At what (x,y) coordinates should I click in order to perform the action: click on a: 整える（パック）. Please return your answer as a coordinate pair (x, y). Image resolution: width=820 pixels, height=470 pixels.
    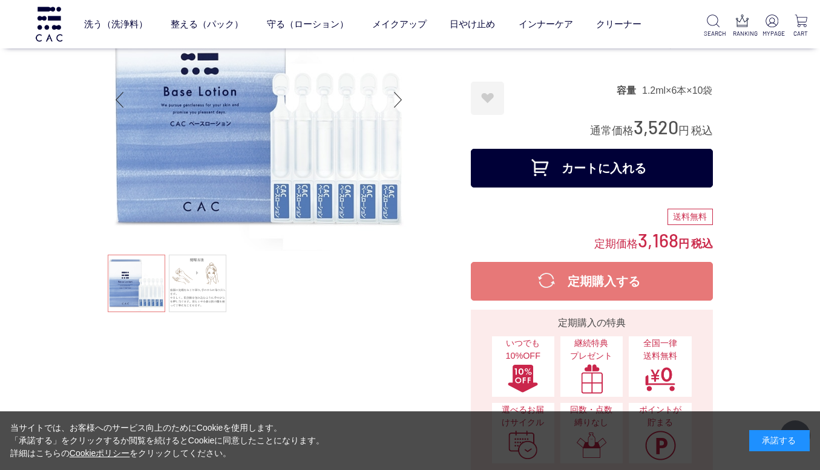
    Looking at the image, I should click on (207, 24).